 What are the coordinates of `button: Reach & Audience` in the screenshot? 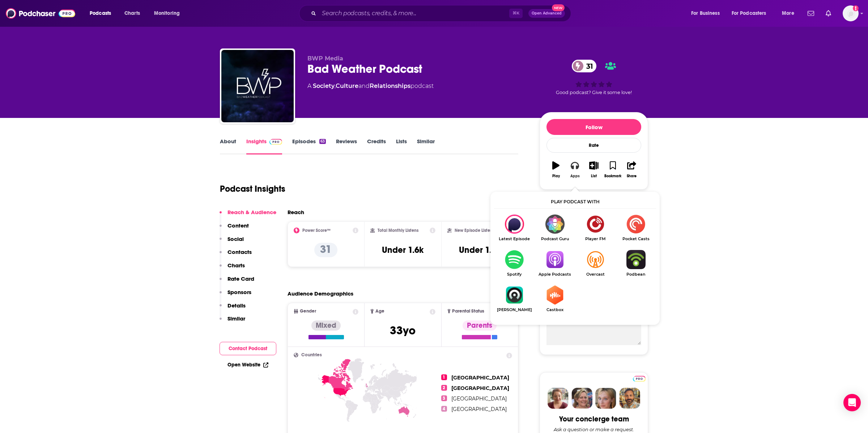 It's located at (247, 215).